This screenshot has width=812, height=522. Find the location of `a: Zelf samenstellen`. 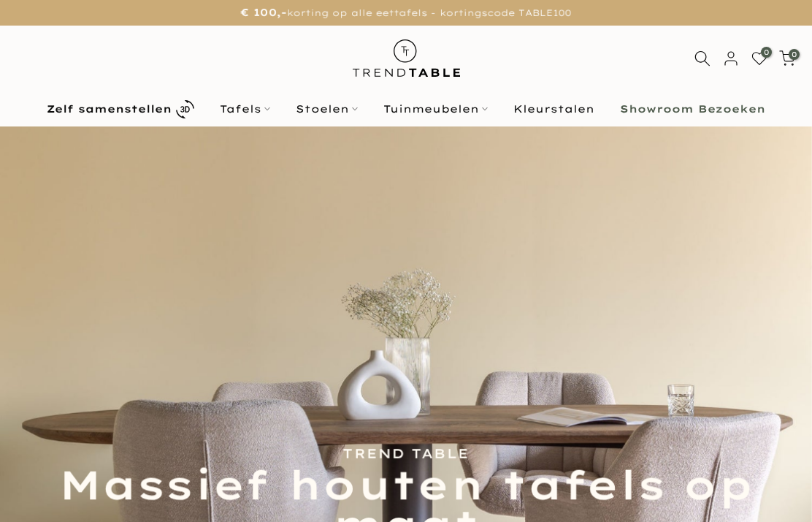

a: Zelf samenstellen is located at coordinates (121, 108).